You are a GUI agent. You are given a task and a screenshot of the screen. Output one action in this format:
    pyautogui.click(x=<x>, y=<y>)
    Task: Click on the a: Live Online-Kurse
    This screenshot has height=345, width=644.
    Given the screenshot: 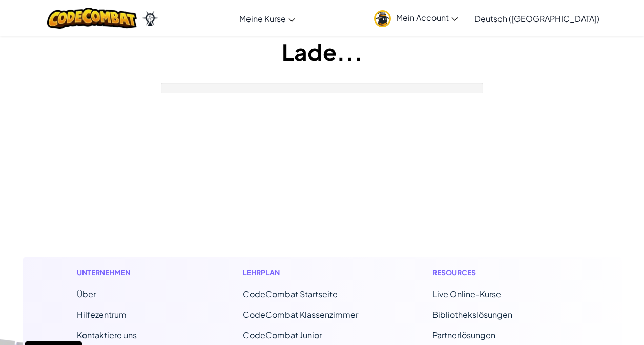 What is the action you would take?
    pyautogui.click(x=467, y=293)
    